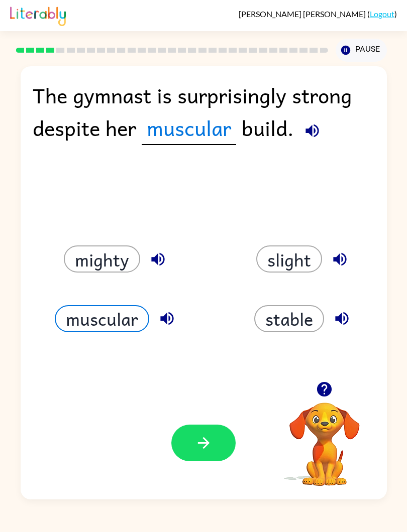 The width and height of the screenshot is (407, 532). What do you see at coordinates (325, 438) in the screenshot?
I see `video: Your browser must support playing .mp4 files to use Literably. Please try using another browser.` at bounding box center [325, 438].